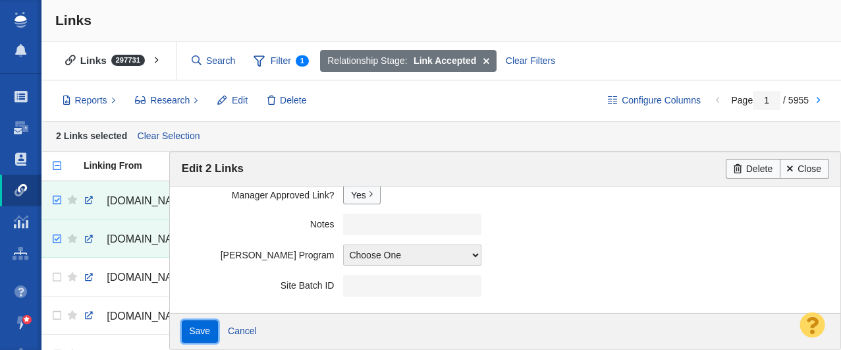 The width and height of the screenshot is (841, 350). Describe the element at coordinates (169, 136) in the screenshot. I see `a: Clear Selection` at that location.